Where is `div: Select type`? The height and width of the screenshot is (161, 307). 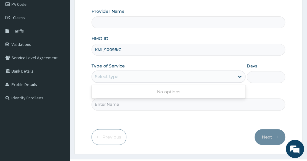 div: Select type is located at coordinates (106, 76).